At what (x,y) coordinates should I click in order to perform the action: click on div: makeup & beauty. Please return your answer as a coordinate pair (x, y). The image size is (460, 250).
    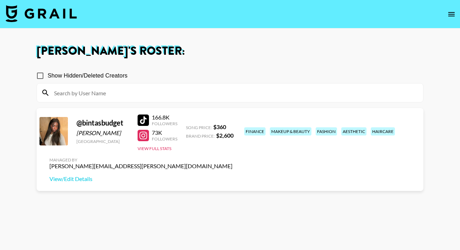
    Looking at the image, I should click on (290, 131).